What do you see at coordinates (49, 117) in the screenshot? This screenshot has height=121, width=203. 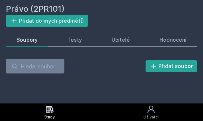 I see `div: Study` at bounding box center [49, 117].